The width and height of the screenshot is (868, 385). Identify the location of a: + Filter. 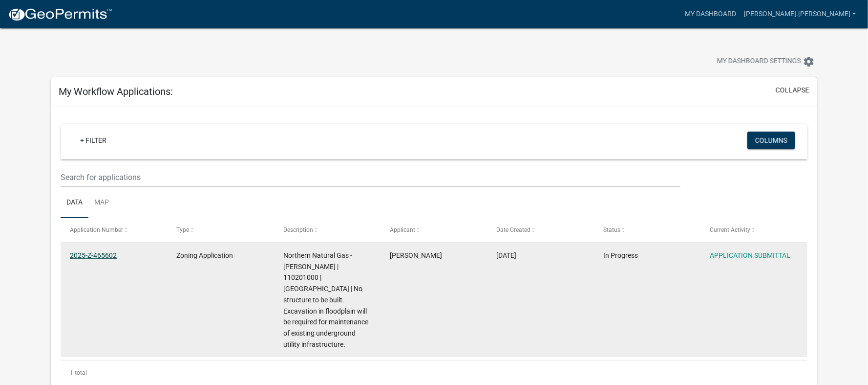
(94, 140).